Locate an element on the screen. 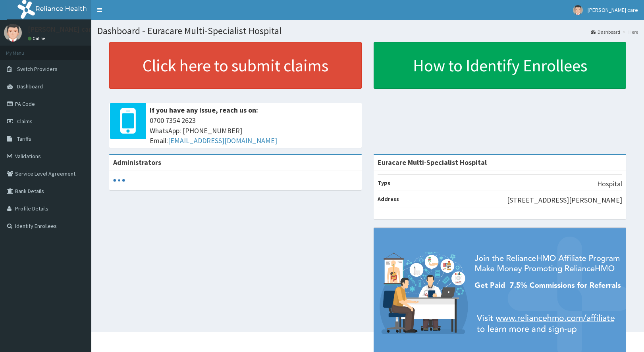 The width and height of the screenshot is (644, 352). a: How to Identify Enrollees is located at coordinates (500, 65).